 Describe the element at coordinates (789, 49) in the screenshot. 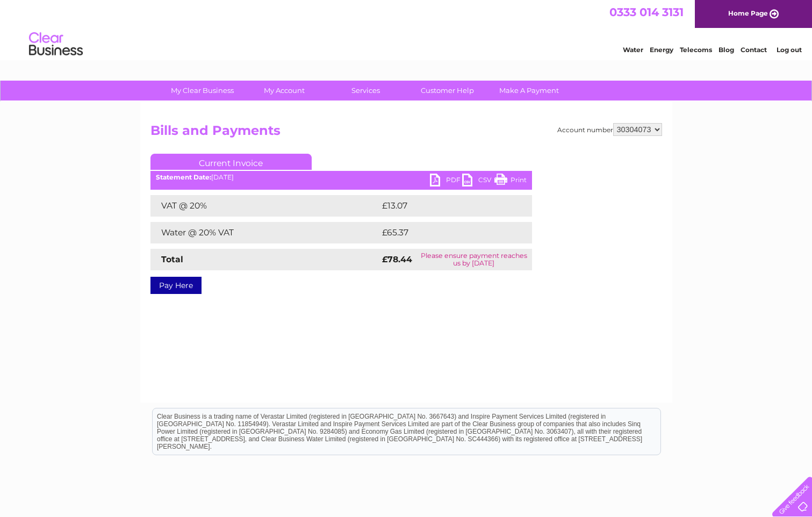

I see `a: Log out` at that location.